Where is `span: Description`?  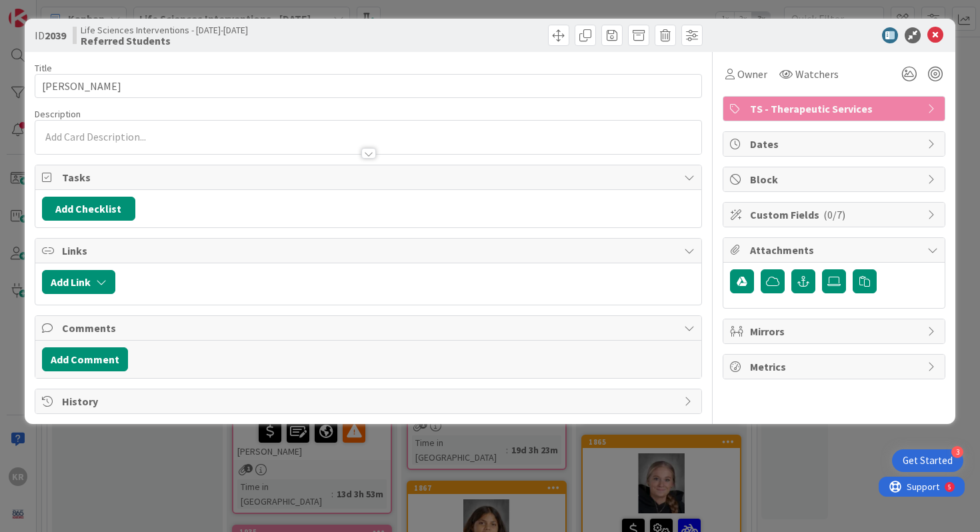
span: Description is located at coordinates (57, 114).